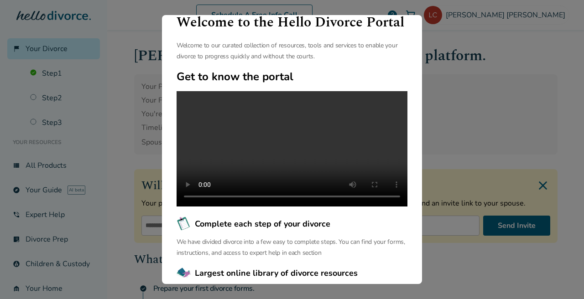  I want to click on div: Chat Widget, so click(561, 278).